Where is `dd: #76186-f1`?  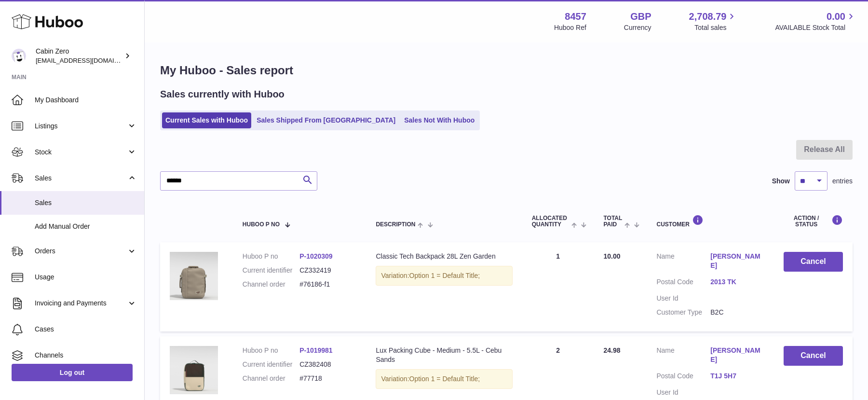 dd: #76186-f1 is located at coordinates (328, 284).